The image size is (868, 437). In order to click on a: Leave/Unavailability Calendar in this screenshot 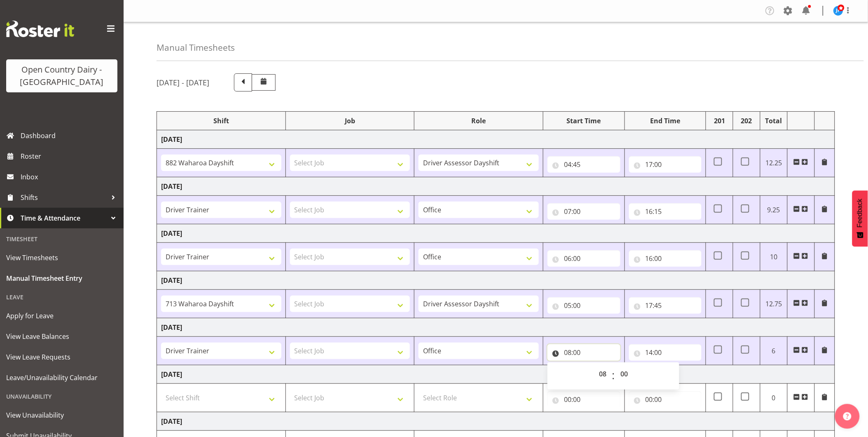, I will do `click(62, 377)`.